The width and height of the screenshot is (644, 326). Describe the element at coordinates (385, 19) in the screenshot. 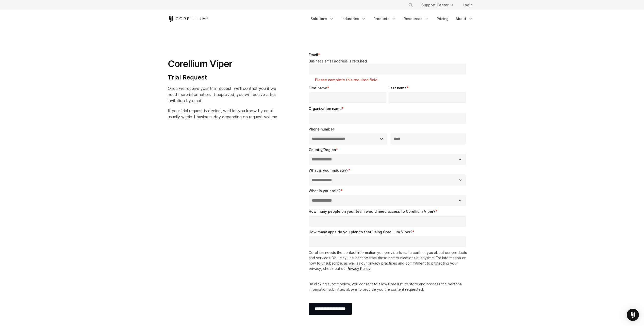

I see `a: Products` at that location.